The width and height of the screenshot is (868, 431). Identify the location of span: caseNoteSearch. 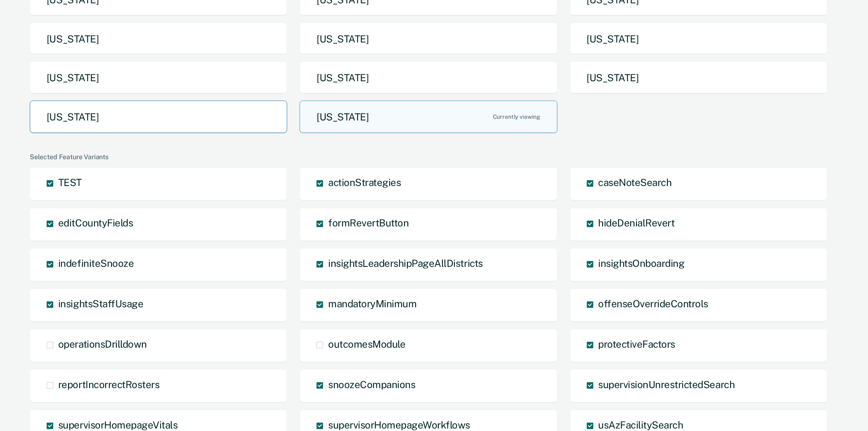
(635, 182).